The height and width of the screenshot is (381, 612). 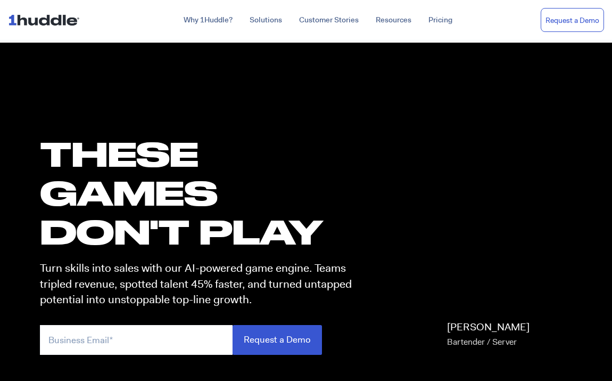 What do you see at coordinates (201, 193) in the screenshot?
I see `h1: these GAMES DON'T PLAY` at bounding box center [201, 193].